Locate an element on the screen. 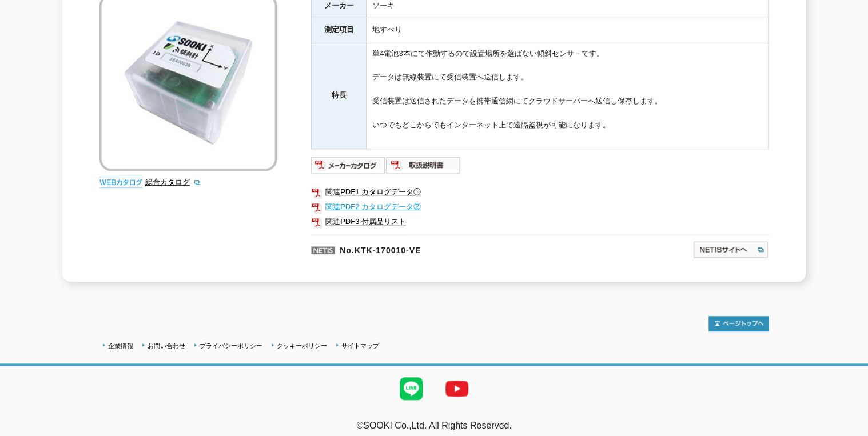  a: プライバシーポリシー is located at coordinates (231, 345).